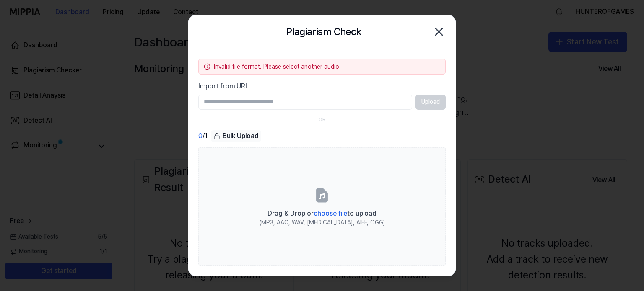 This screenshot has width=644, height=291. I want to click on span: 0, so click(200, 136).